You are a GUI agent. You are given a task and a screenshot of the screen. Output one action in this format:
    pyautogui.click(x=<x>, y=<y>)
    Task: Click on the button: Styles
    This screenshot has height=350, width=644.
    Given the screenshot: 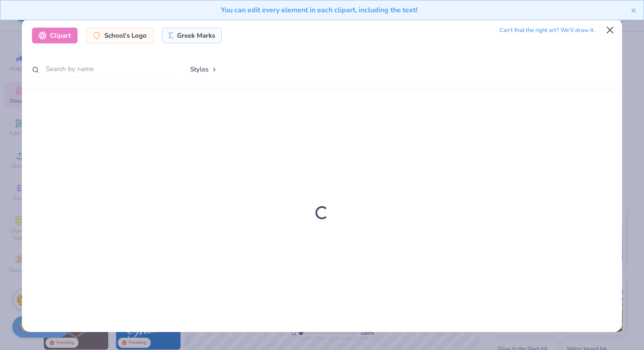 What is the action you would take?
    pyautogui.click(x=204, y=69)
    